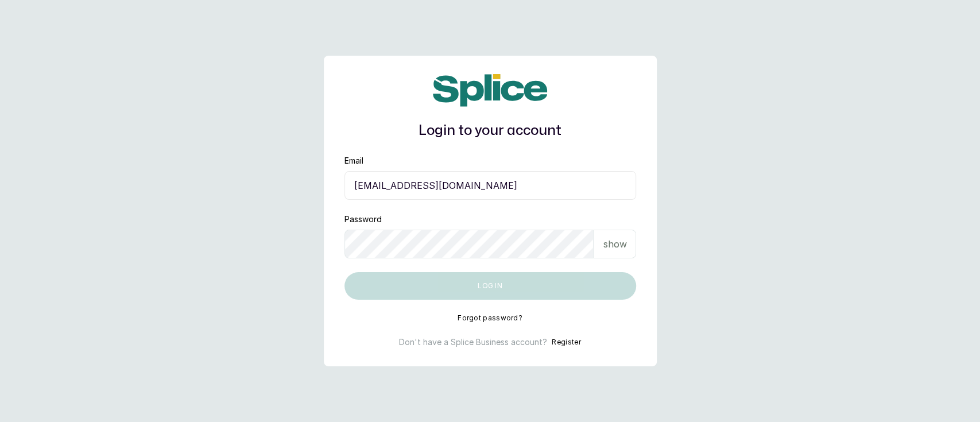 This screenshot has width=980, height=422. What do you see at coordinates (490, 286) in the screenshot?
I see `button: Log in` at bounding box center [490, 286].